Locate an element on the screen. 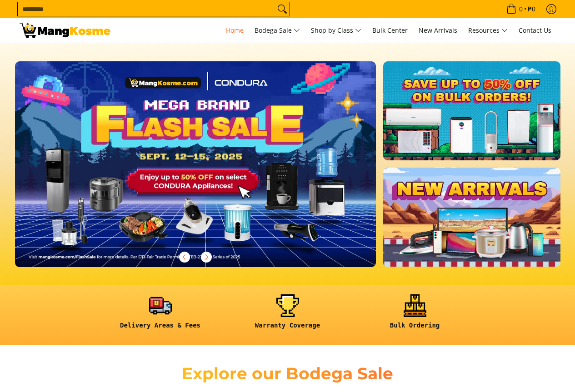  a: Shop by Class is located at coordinates (336, 31).